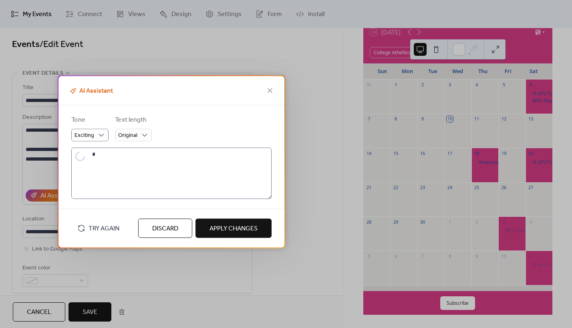 Image resolution: width=572 pixels, height=328 pixels. Describe the element at coordinates (165, 229) in the screenshot. I see `span: Discard` at that location.